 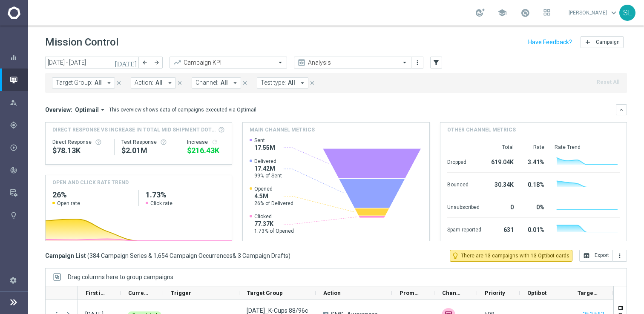 I want to click on i: arrow_forward, so click(x=157, y=63).